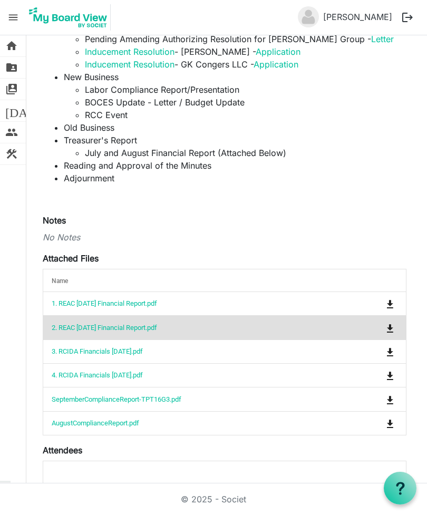 The image size is (427, 515). What do you see at coordinates (407, 17) in the screenshot?
I see `button: logout` at bounding box center [407, 17].